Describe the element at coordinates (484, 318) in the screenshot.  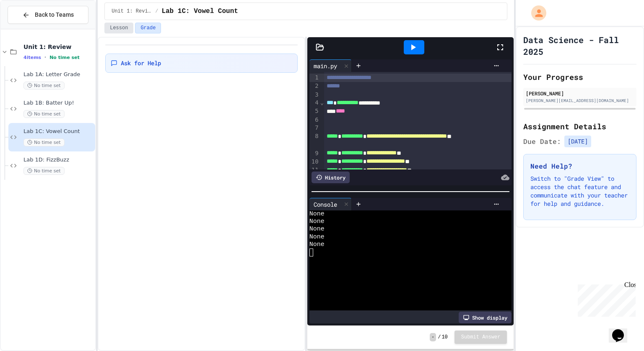
I see `div: Show display` at that location.